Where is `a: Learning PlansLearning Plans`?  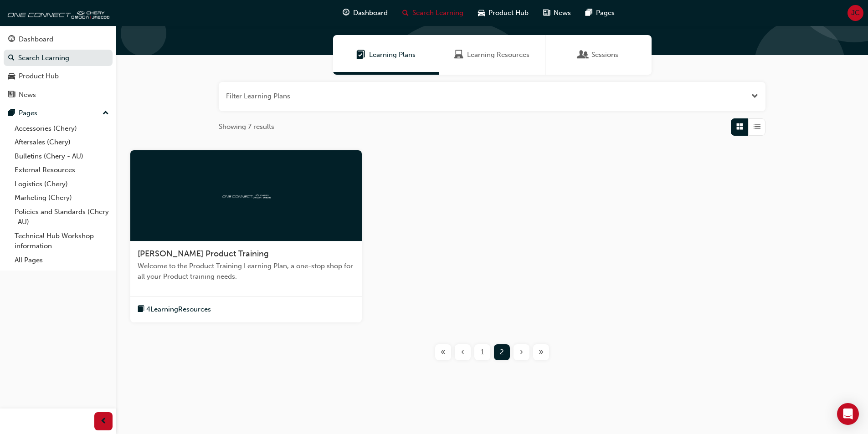
a: Learning PlansLearning Plans is located at coordinates (386, 55).